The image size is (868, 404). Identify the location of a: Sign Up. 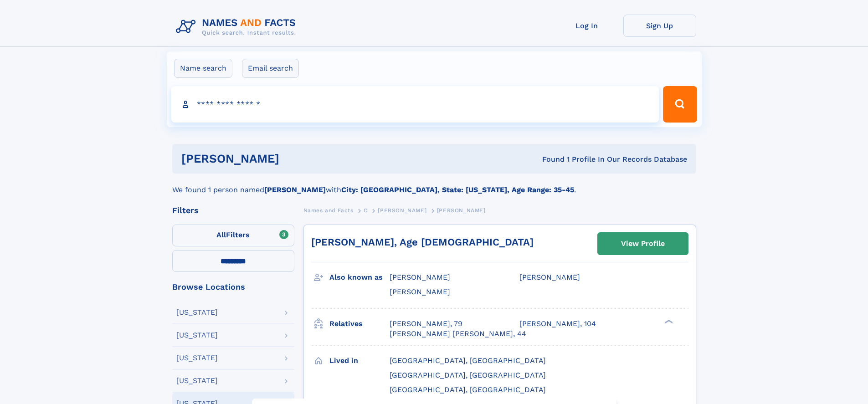
(660, 25).